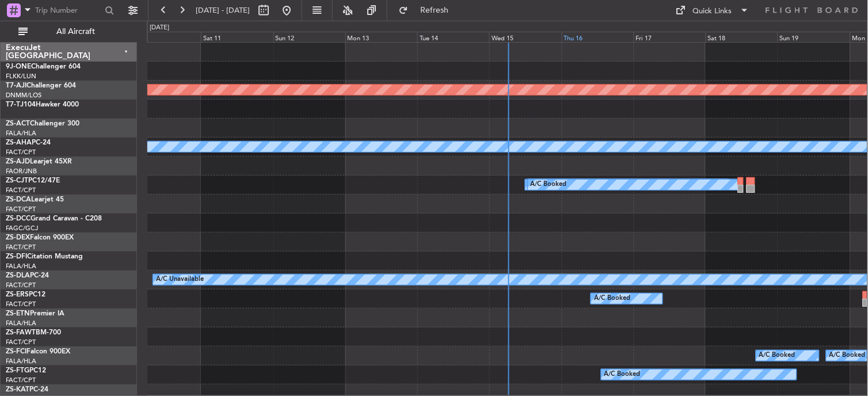  What do you see at coordinates (40, 238) in the screenshot?
I see `a: ZS-DEXFalcon 900EX` at bounding box center [40, 238].